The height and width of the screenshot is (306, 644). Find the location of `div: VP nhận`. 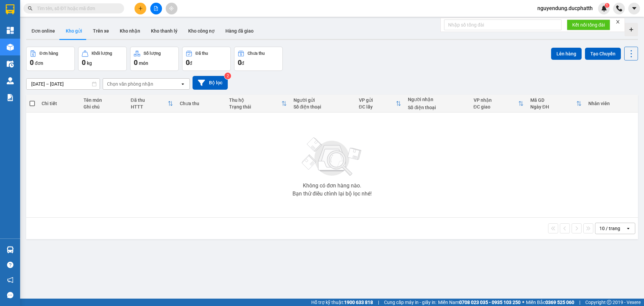

div: VP nhận is located at coordinates (496, 100).